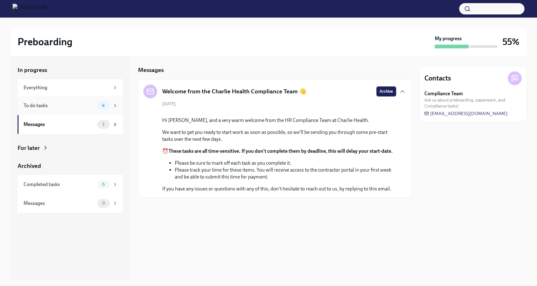  What do you see at coordinates (104, 203) in the screenshot?
I see `span: 0` at bounding box center [104, 203].